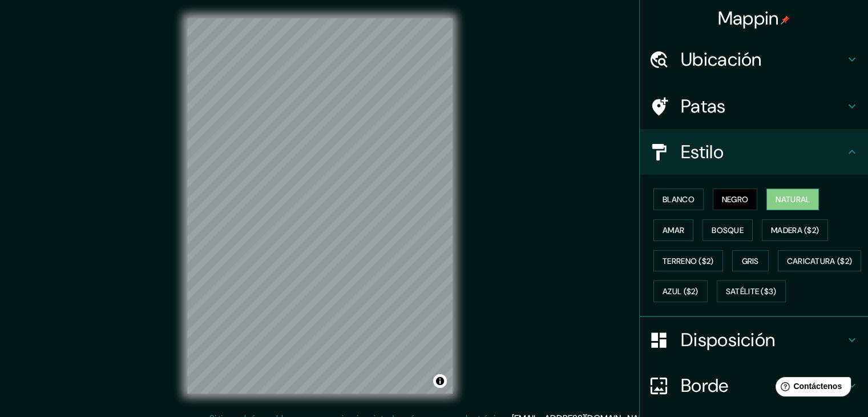 The height and width of the screenshot is (417, 868). I want to click on button: Azul ($2), so click(680, 291).